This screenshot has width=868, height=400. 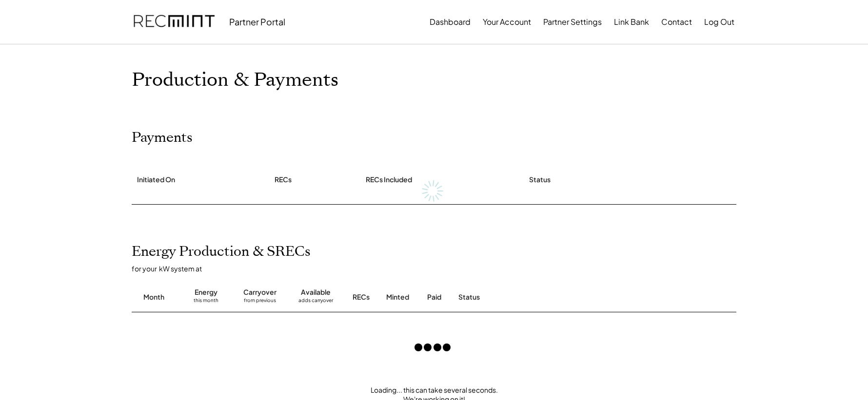 I want to click on div: Available, so click(x=315, y=292).